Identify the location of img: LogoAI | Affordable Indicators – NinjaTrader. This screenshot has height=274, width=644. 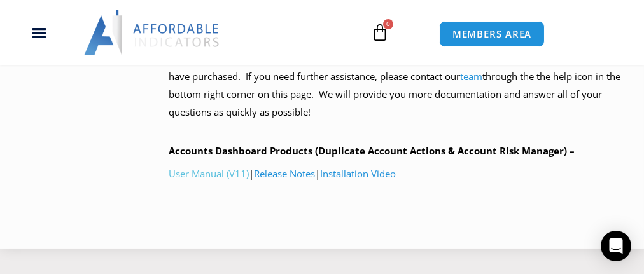
(152, 33).